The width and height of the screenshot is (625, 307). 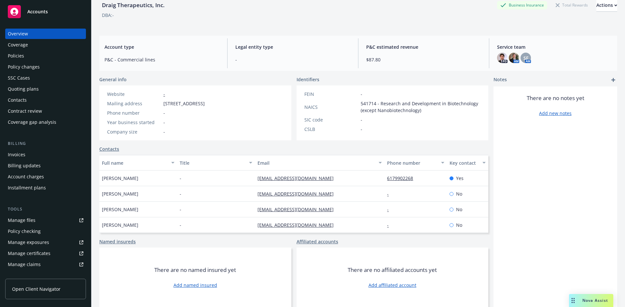 What do you see at coordinates (134, 132) in the screenshot?
I see `div: Company size` at bounding box center [134, 132].